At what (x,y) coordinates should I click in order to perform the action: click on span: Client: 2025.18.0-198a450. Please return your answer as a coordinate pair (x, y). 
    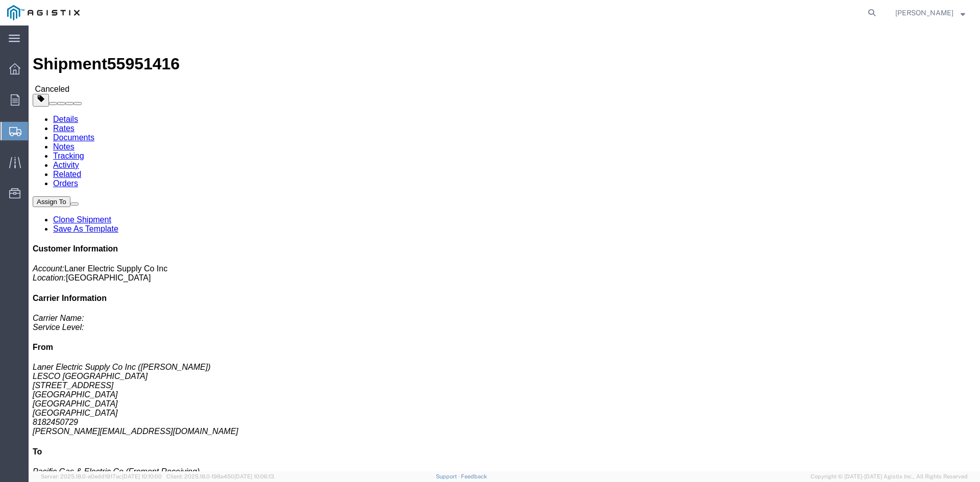
    Looking at the image, I should click on (220, 477).